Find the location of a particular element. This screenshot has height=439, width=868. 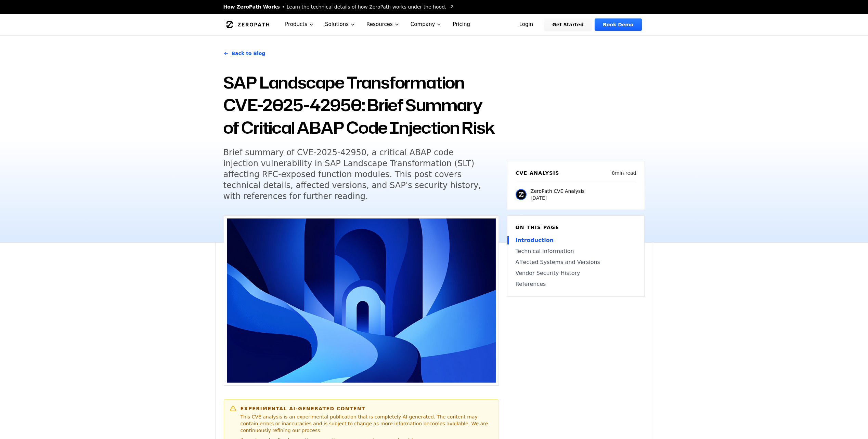

a: Back to Blog is located at coordinates (244, 53).